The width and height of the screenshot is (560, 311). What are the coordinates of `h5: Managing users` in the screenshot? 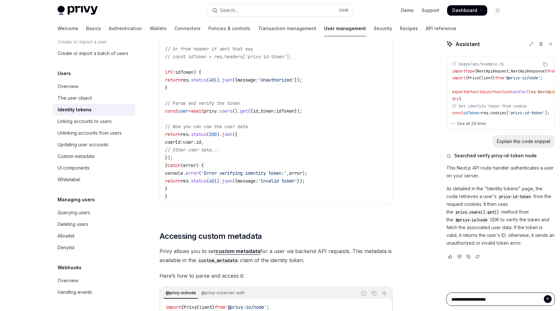 It's located at (76, 199).